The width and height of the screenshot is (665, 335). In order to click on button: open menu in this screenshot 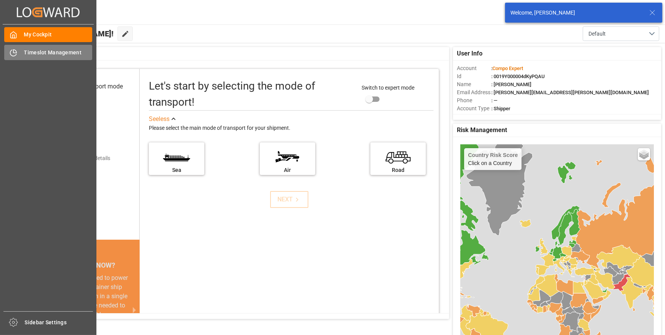, I will do `click(621, 34)`.